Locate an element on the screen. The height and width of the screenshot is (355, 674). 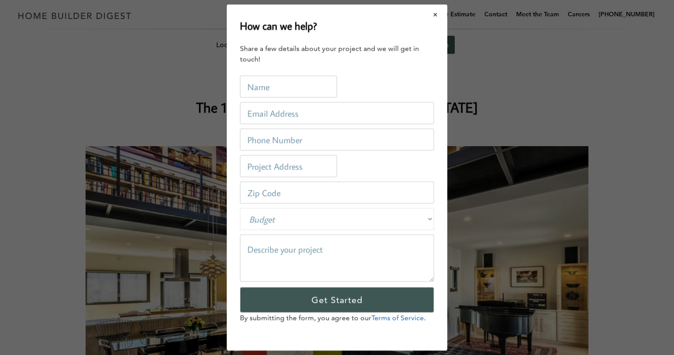
a: Terms of Service is located at coordinates (397, 317).